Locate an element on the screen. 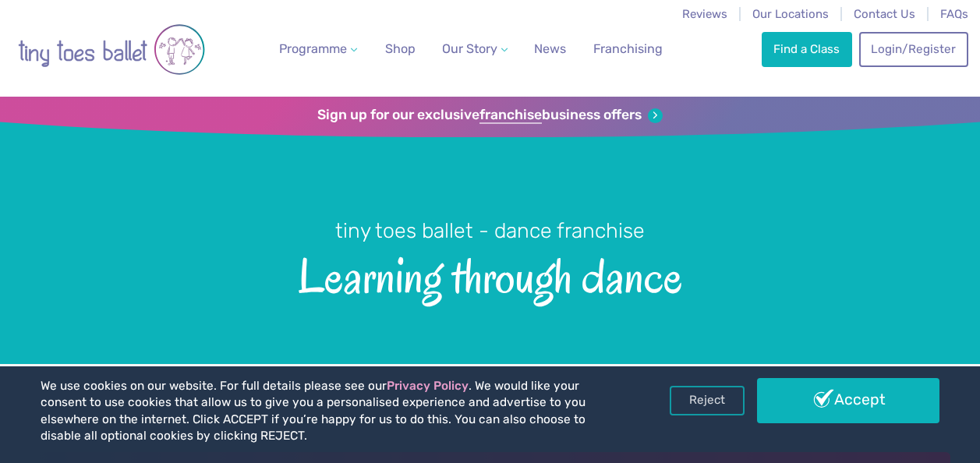 The image size is (980, 463). small: tiny toes ballet - dance franchise is located at coordinates (489, 231).